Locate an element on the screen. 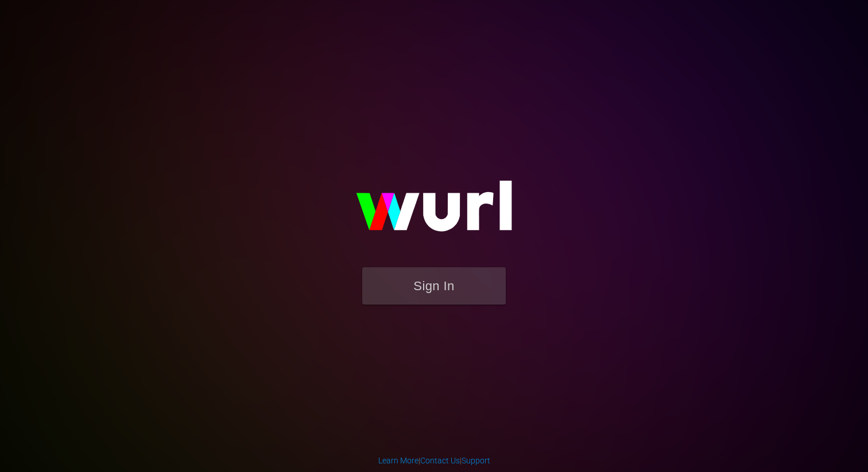 This screenshot has width=868, height=472. button: Sign In is located at coordinates (434, 285).